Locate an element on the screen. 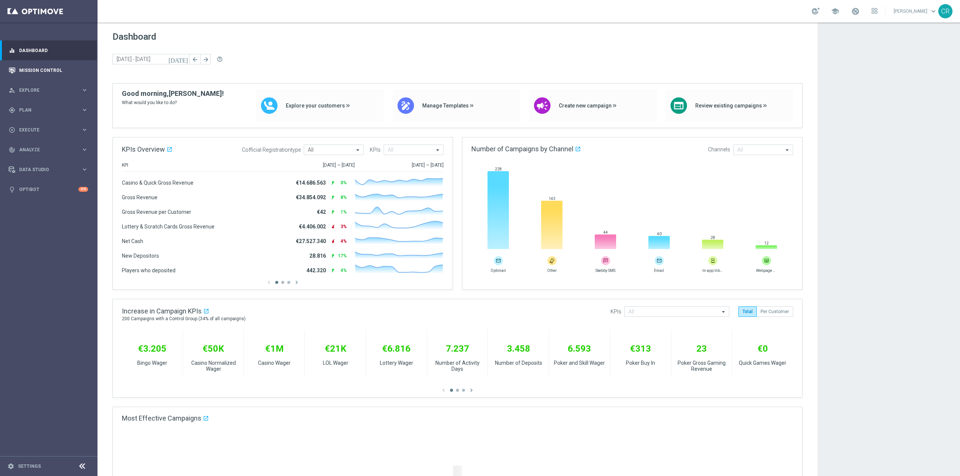  i: person_search is located at coordinates (12, 90).